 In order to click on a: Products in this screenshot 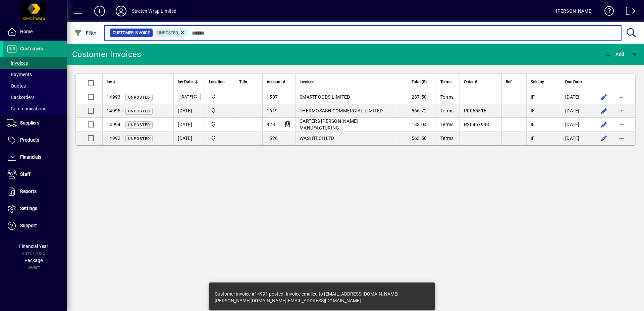, I will do `click(35, 140)`.